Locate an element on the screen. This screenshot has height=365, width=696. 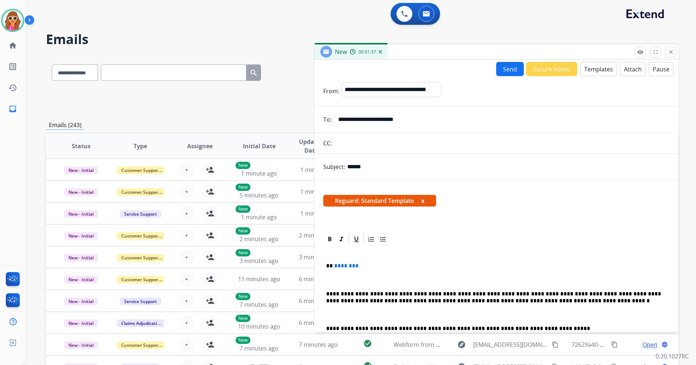
span: Reguard: Standard Template is located at coordinates (380, 201).